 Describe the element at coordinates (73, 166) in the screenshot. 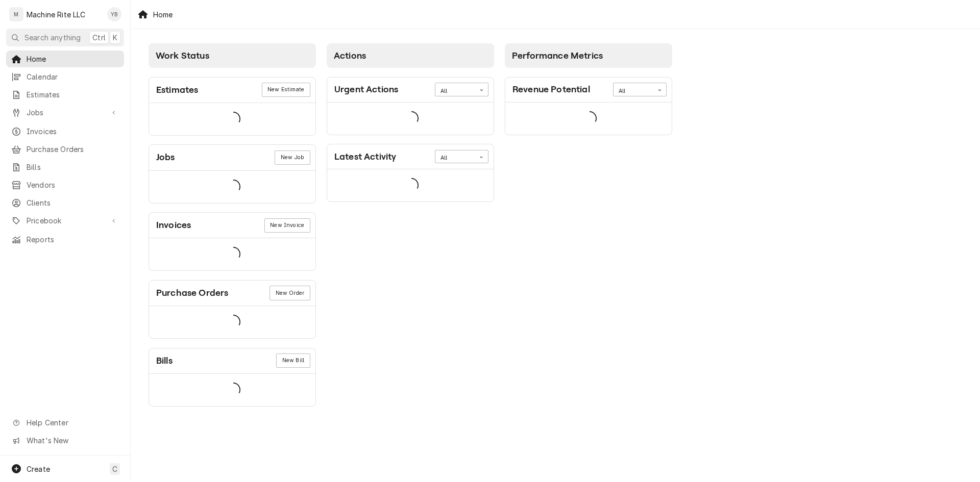

I see `span: Bills` at that location.